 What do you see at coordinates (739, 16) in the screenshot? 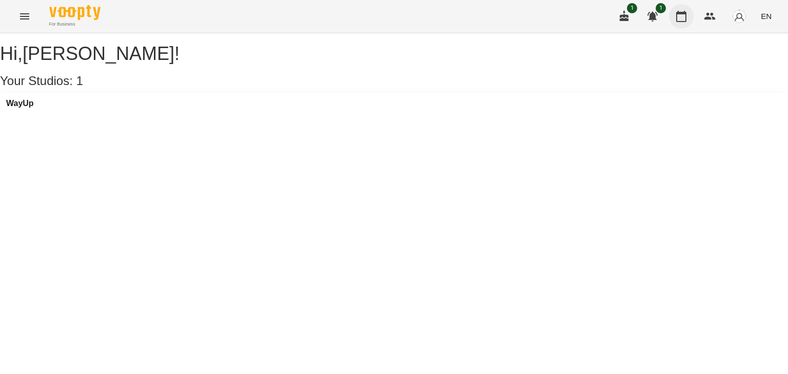
I see `img: avatar_s.png` at bounding box center [739, 16].